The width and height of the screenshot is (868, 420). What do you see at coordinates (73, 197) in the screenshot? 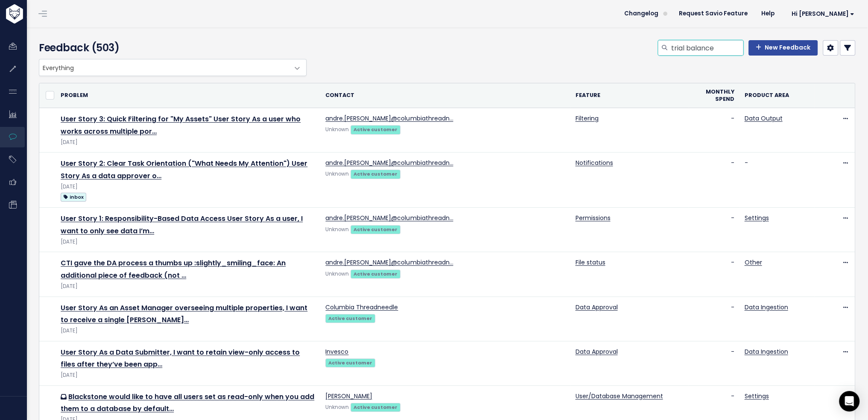
I see `span: inbox` at bounding box center [73, 197].